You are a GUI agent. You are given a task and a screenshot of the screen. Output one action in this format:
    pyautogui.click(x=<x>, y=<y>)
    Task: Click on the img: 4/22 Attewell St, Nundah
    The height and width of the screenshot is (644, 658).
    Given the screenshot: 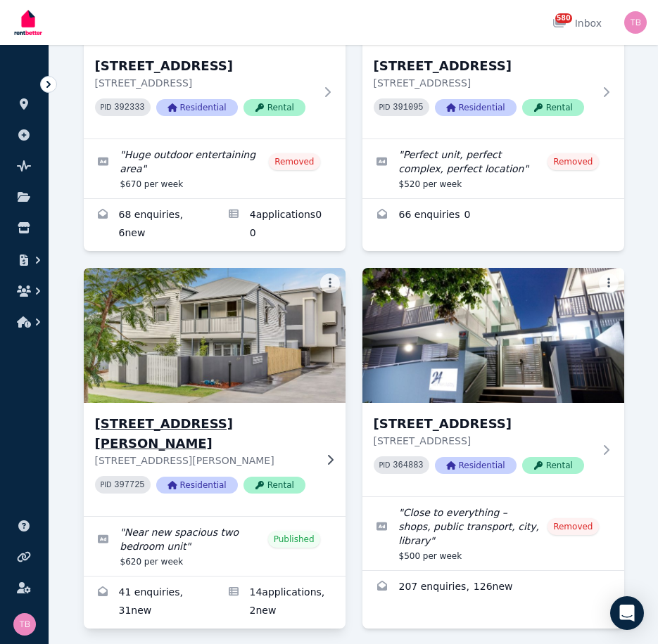 What is the action you would take?
    pyautogui.click(x=214, y=336)
    